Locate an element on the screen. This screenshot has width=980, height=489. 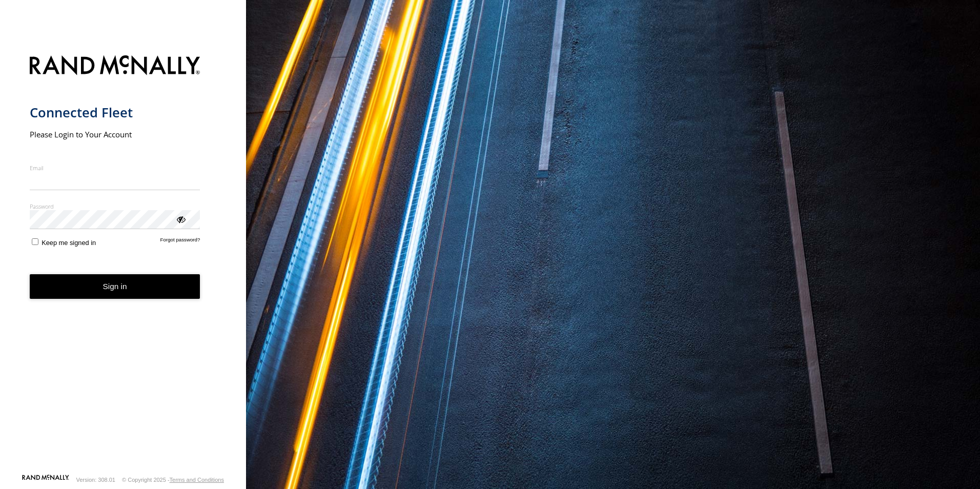
a: Forgot password? is located at coordinates (181, 242).